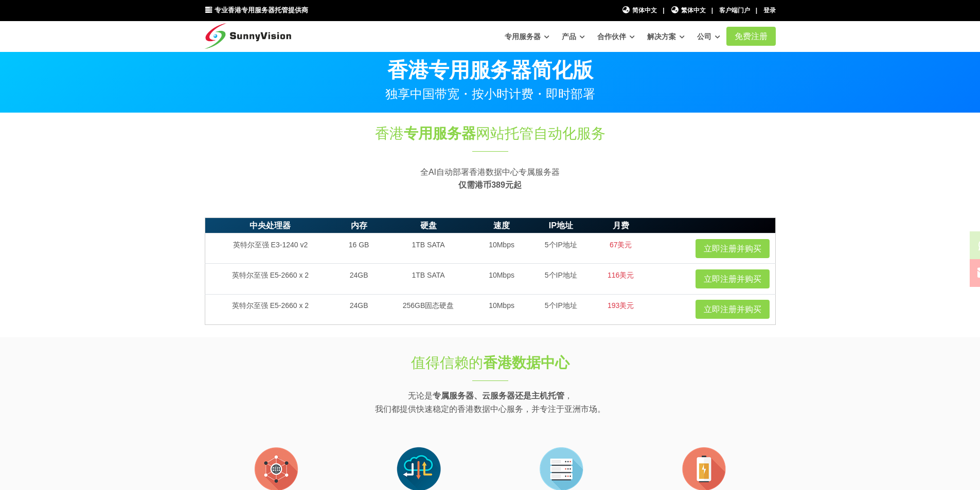  I want to click on font: 全AI自动部署香港数据中心专属服务器, so click(490, 172).